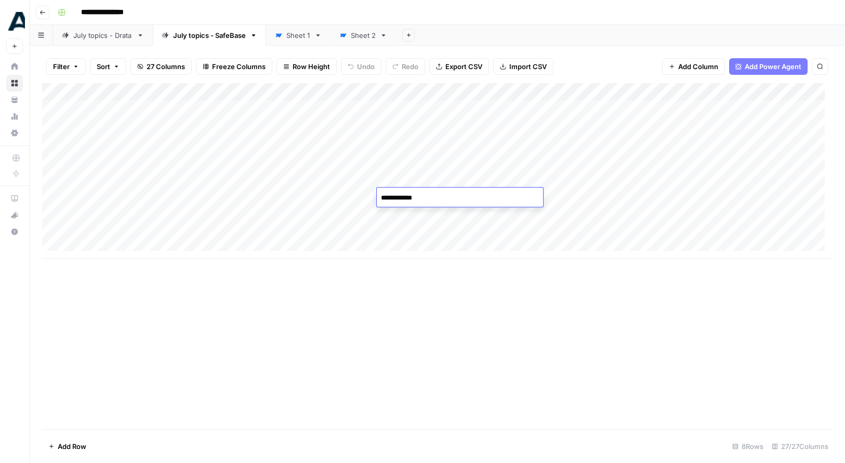  I want to click on span: Add Column, so click(698, 66).